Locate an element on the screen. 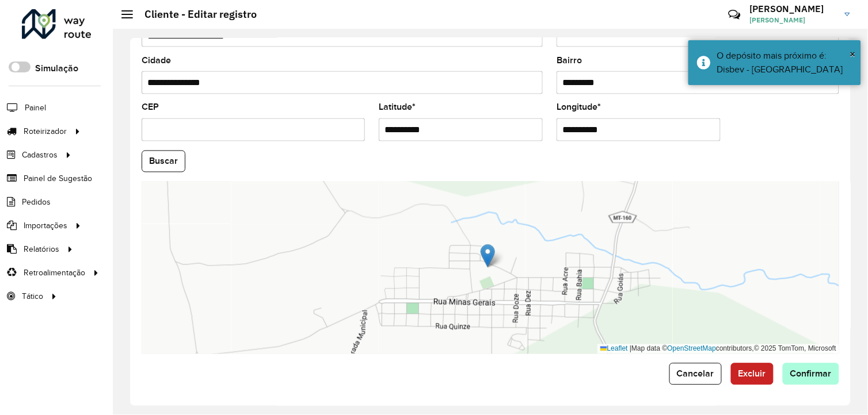 The image size is (868, 415). button: Close is located at coordinates (853, 54).